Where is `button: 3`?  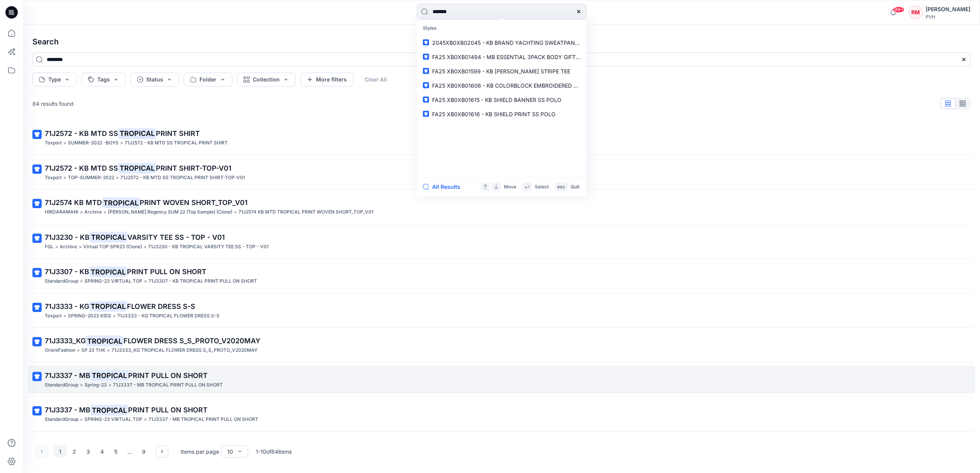
button: 3 is located at coordinates (88, 452).